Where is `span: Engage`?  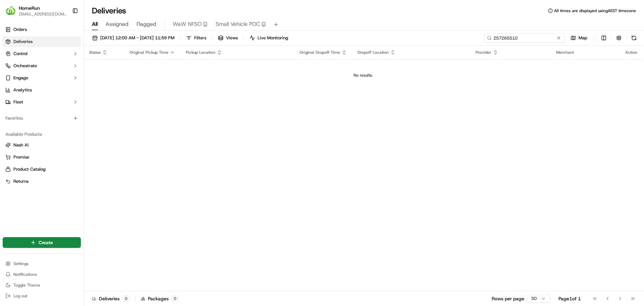 span: Engage is located at coordinates (21, 78).